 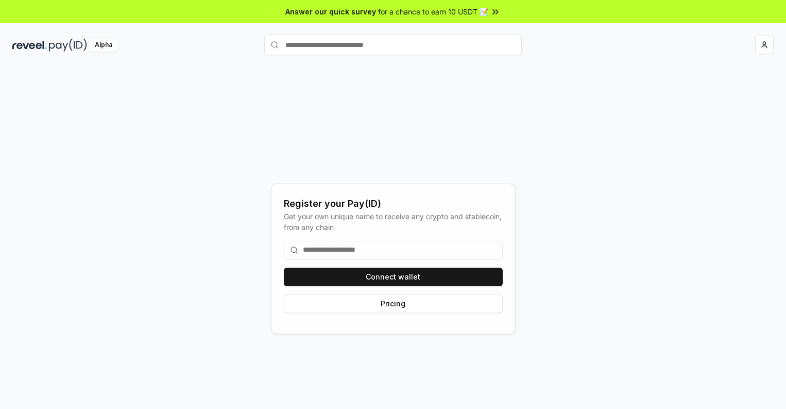 What do you see at coordinates (393, 204) in the screenshot?
I see `div: Register your Pay(ID)` at bounding box center [393, 204].